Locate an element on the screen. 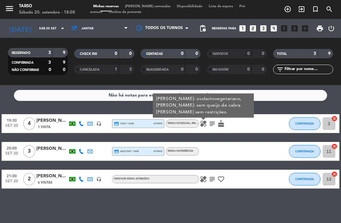 The height and width of the screenshot is (223, 341). span: Cartões de presente is located at coordinates (125, 12).